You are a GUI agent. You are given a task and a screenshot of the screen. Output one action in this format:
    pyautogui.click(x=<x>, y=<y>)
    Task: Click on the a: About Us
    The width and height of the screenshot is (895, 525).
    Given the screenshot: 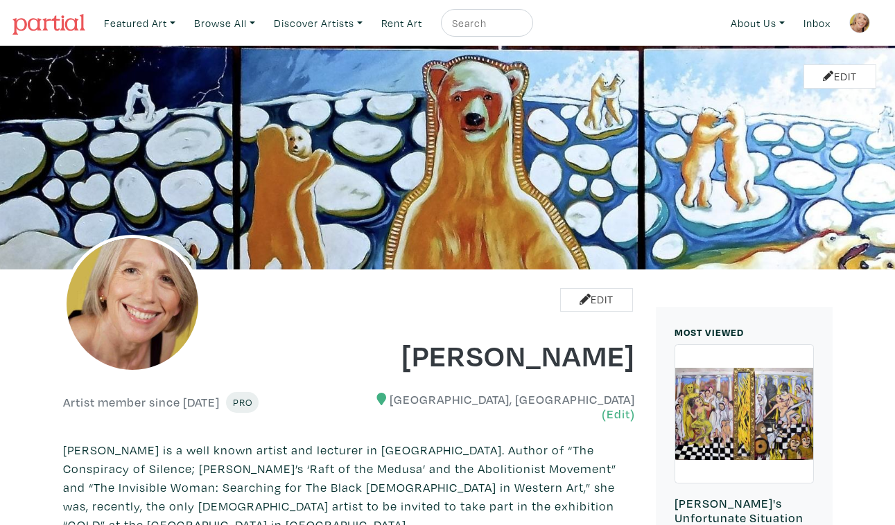 What is the action you would take?
    pyautogui.click(x=758, y=23)
    